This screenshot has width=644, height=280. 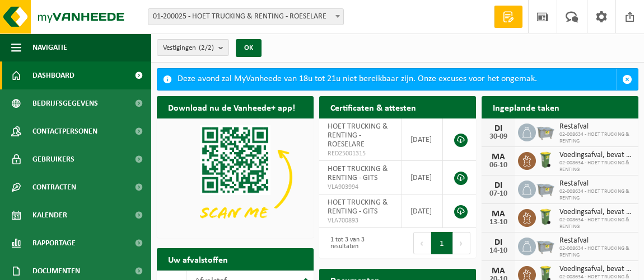 I want to click on button: Previous, so click(x=422, y=243).